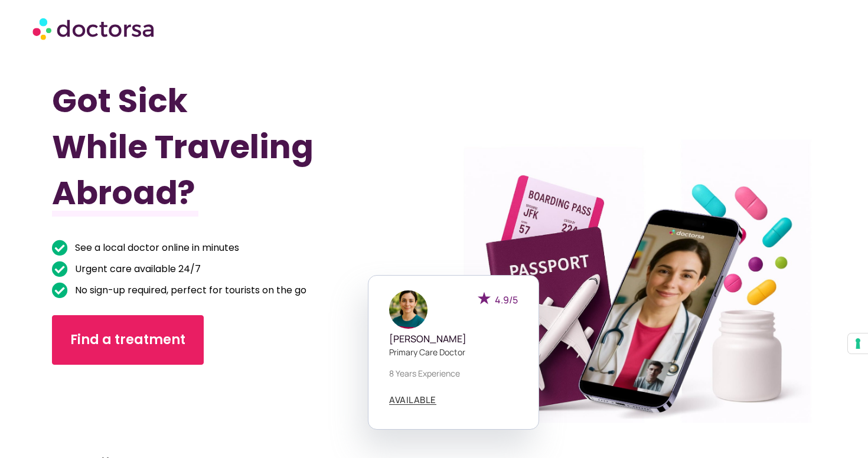 The image size is (868, 458). I want to click on span: 4.9/5, so click(506, 300).